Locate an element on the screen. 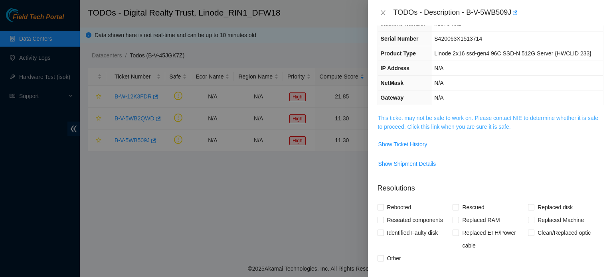 Image resolution: width=613 pixels, height=277 pixels. button: Close is located at coordinates (383, 13).